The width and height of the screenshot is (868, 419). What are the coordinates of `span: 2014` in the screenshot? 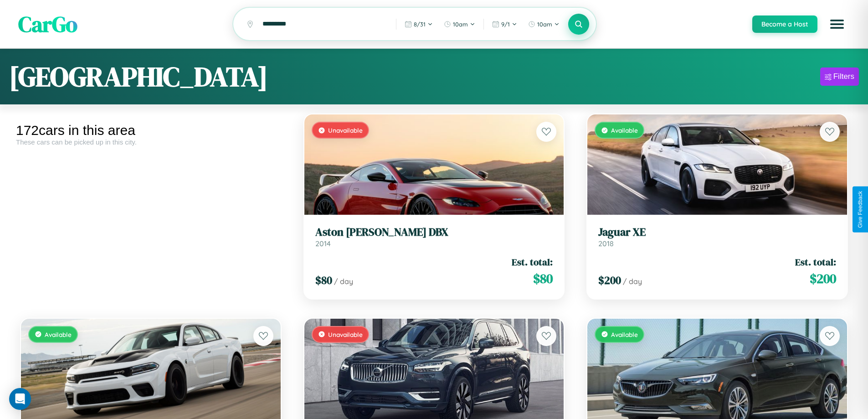 It's located at (323, 243).